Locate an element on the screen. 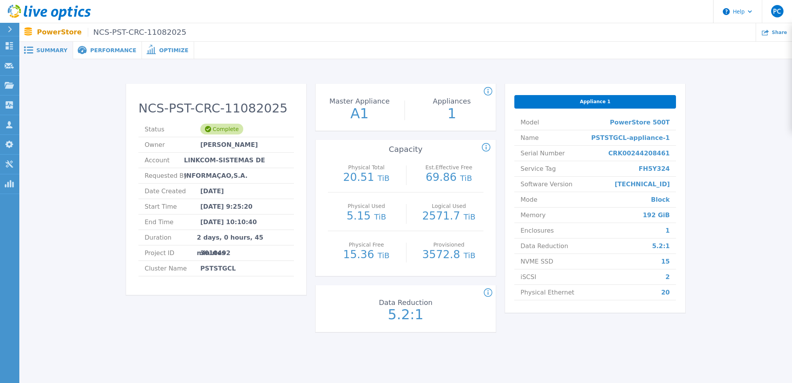  span: Cluster Name is located at coordinates (173, 268).